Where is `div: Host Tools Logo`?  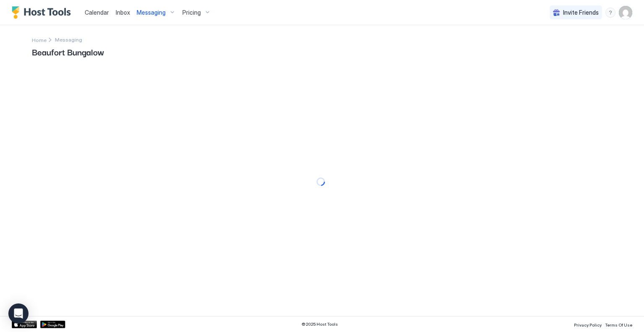 div: Host Tools Logo is located at coordinates (43, 13).